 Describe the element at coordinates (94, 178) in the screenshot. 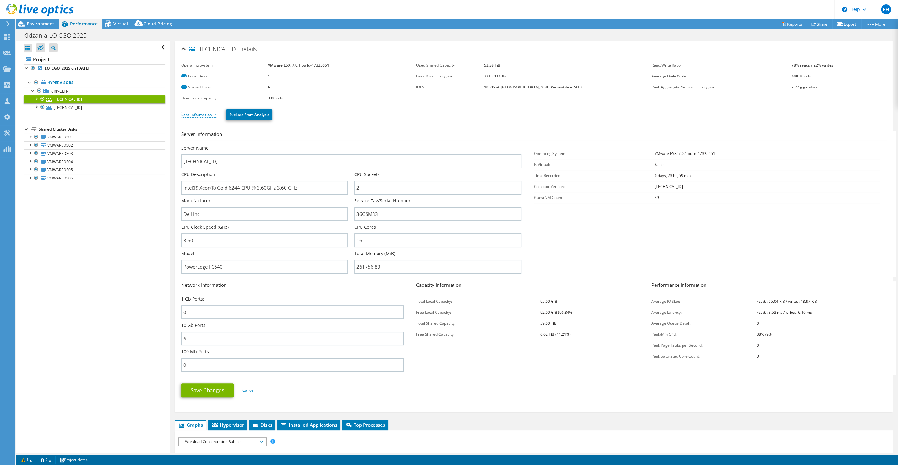

I see `a: VMWAREDS06` at that location.